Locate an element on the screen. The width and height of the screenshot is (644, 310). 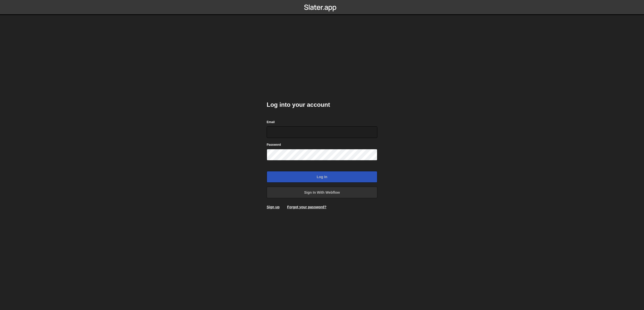
a: Sign in with Webflow is located at coordinates (322, 192).